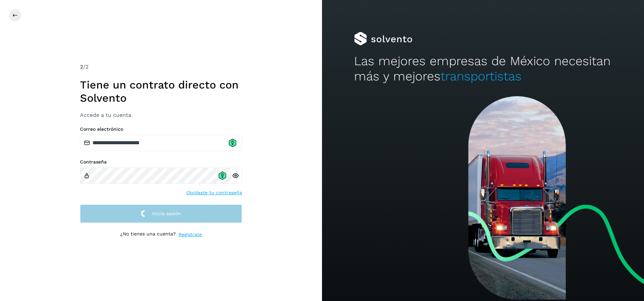  Describe the element at coordinates (81, 66) in the screenshot. I see `span: 2` at that location.